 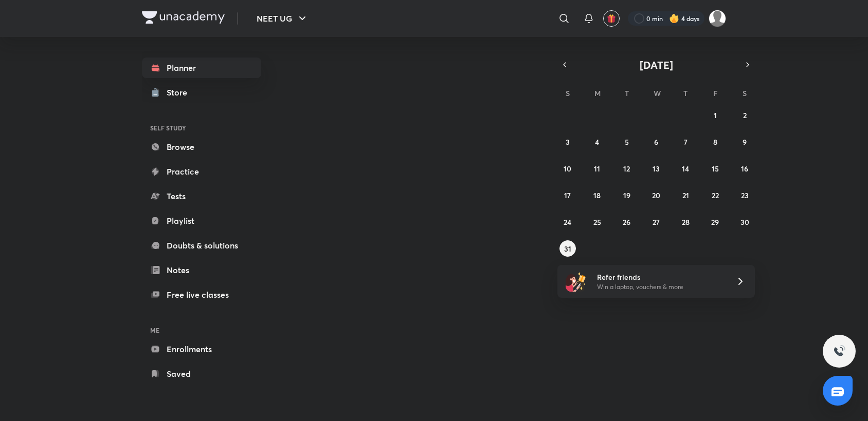 What do you see at coordinates (627, 93) in the screenshot?
I see `abbr: Tuesday` at bounding box center [627, 93].